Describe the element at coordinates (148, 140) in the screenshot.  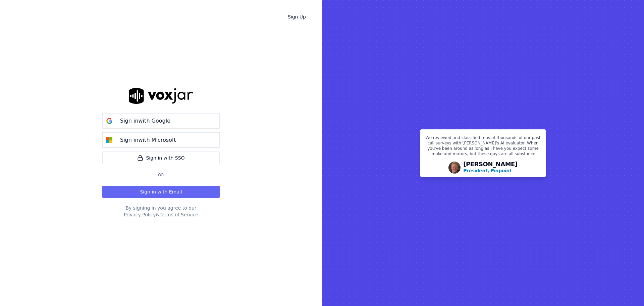
I see `p: Sign in with Microsoft` at that location.